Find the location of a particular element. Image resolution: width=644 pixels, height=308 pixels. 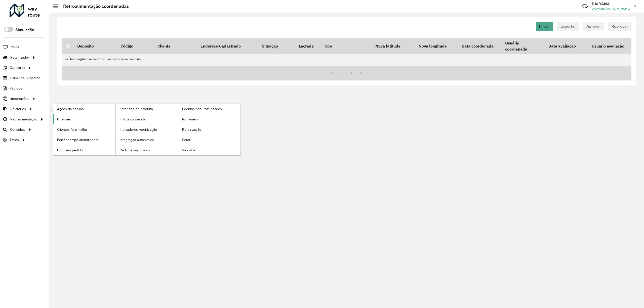

span: Tático is located at coordinates (14, 140).